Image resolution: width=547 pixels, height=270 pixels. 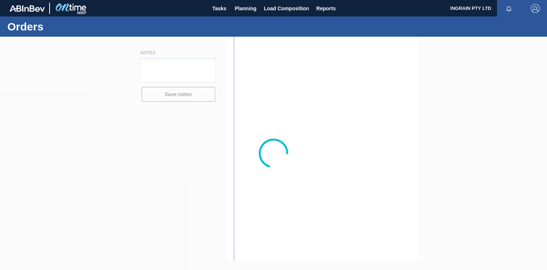 I want to click on span: Load Composition, so click(x=286, y=8).